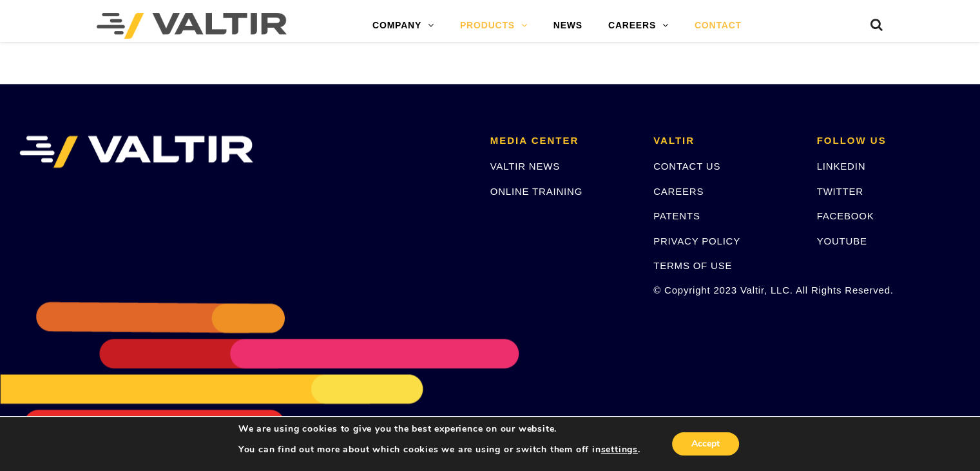 The height and width of the screenshot is (471, 980). What do you see at coordinates (842, 166) in the screenshot?
I see `a: LINKEDIN` at bounding box center [842, 166].